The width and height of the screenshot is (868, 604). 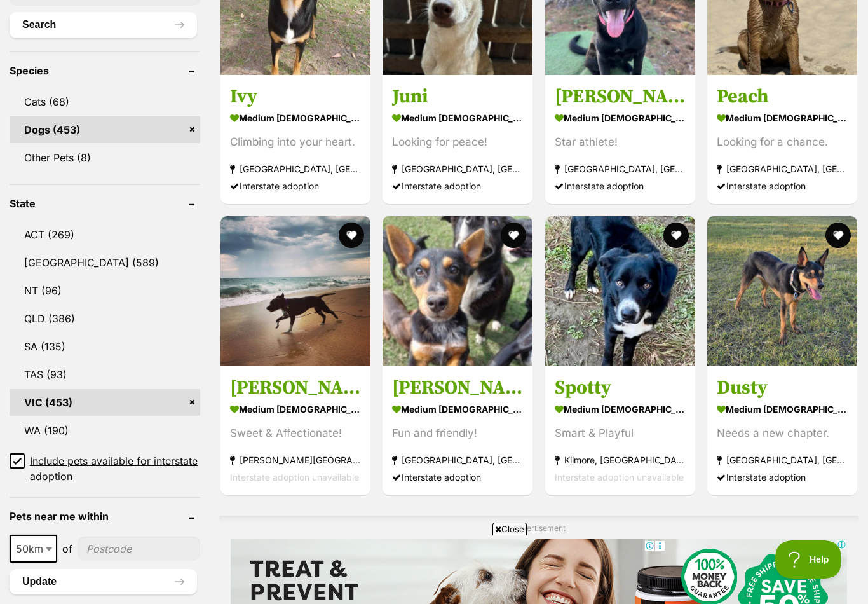 I want to click on h3: Spotty, so click(x=620, y=388).